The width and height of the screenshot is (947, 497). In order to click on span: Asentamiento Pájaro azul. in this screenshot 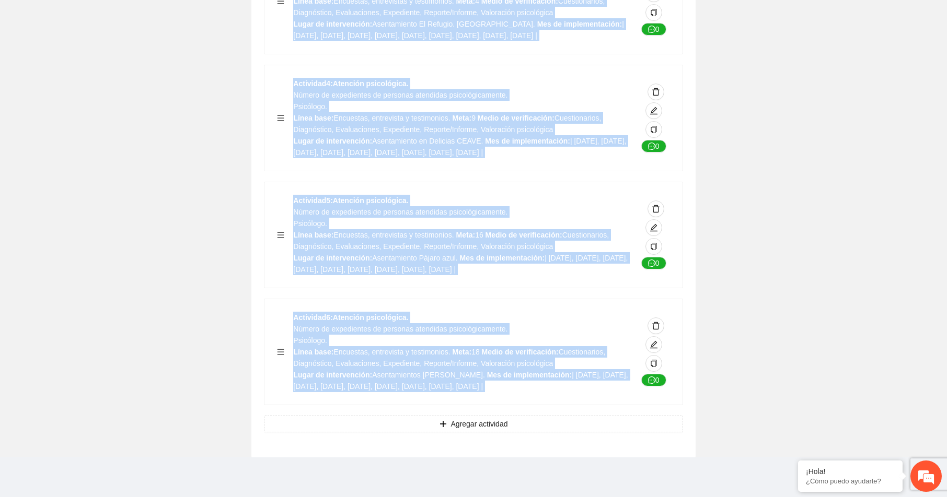, I will do `click(414, 258)`.